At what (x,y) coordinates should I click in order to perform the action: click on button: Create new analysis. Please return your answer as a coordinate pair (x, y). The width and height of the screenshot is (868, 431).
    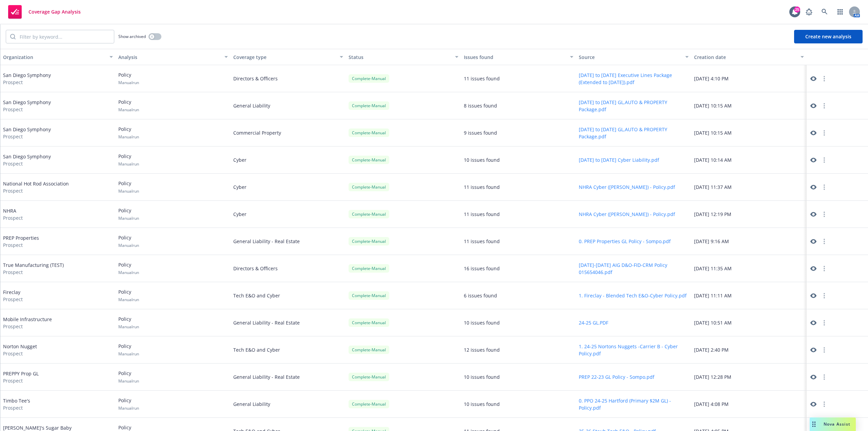
    Looking at the image, I should click on (829, 36).